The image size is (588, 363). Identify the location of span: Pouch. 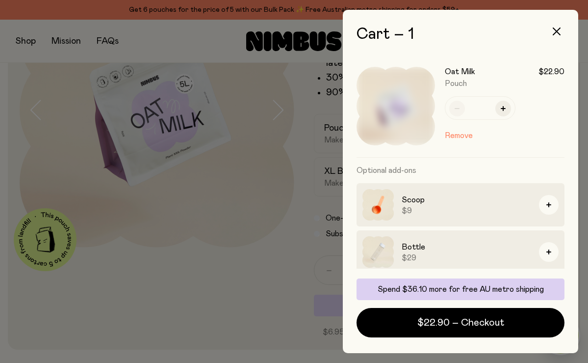
(456, 83).